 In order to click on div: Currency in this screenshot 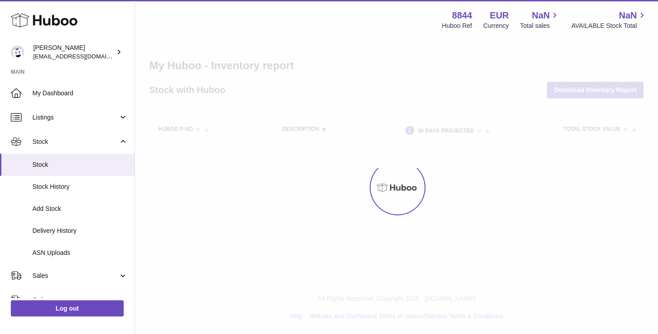, I will do `click(496, 26)`.